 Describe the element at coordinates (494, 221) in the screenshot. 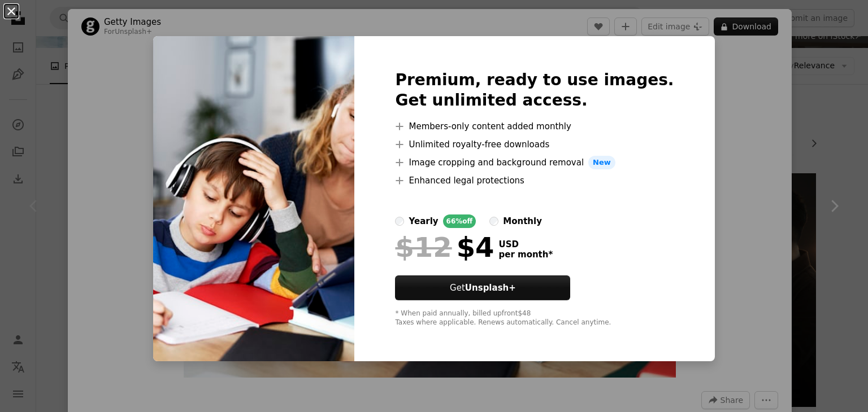

I see `input: monthly` at that location.